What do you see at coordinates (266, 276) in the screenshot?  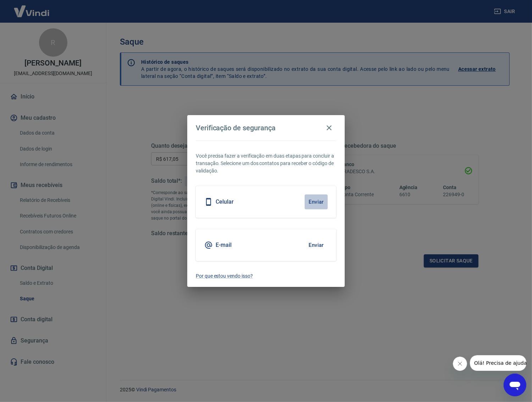 I see `p: Por que estou vendo isso?` at bounding box center [266, 276].